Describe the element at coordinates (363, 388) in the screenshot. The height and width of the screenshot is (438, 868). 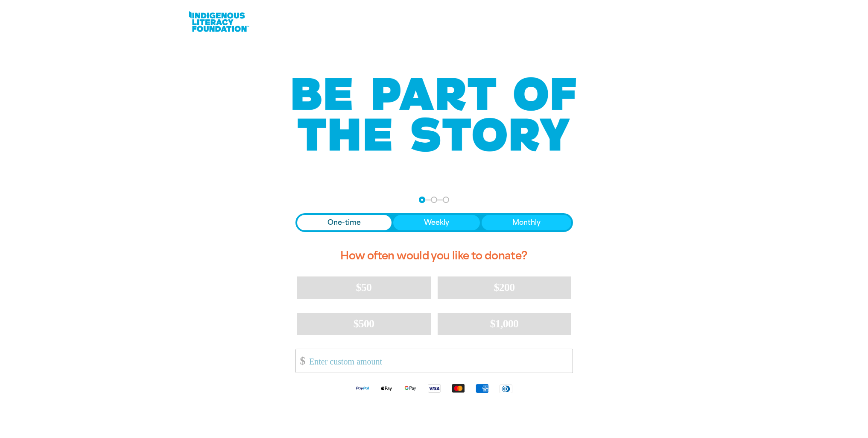
I see `img: Paypal logo` at that location.